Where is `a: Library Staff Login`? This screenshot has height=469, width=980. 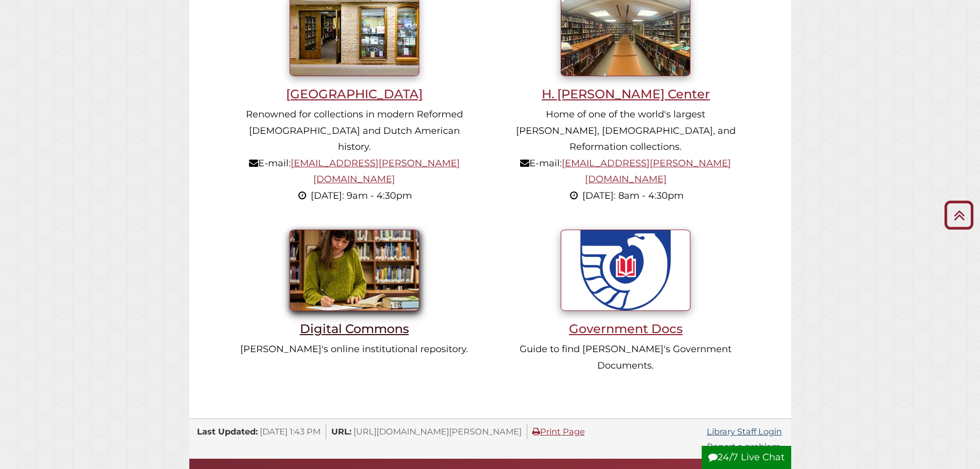
a: Library Staff Login is located at coordinates (744, 431).